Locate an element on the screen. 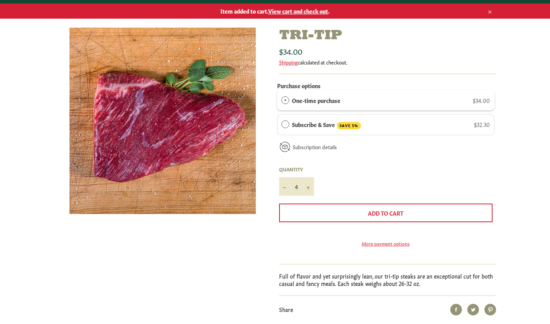  span: SAVE 5% is located at coordinates (349, 125).